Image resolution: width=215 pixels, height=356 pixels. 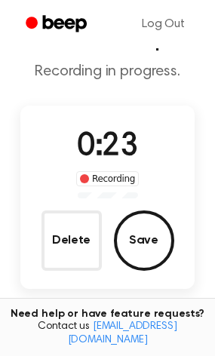 I want to click on span: 0:23, so click(x=107, y=147).